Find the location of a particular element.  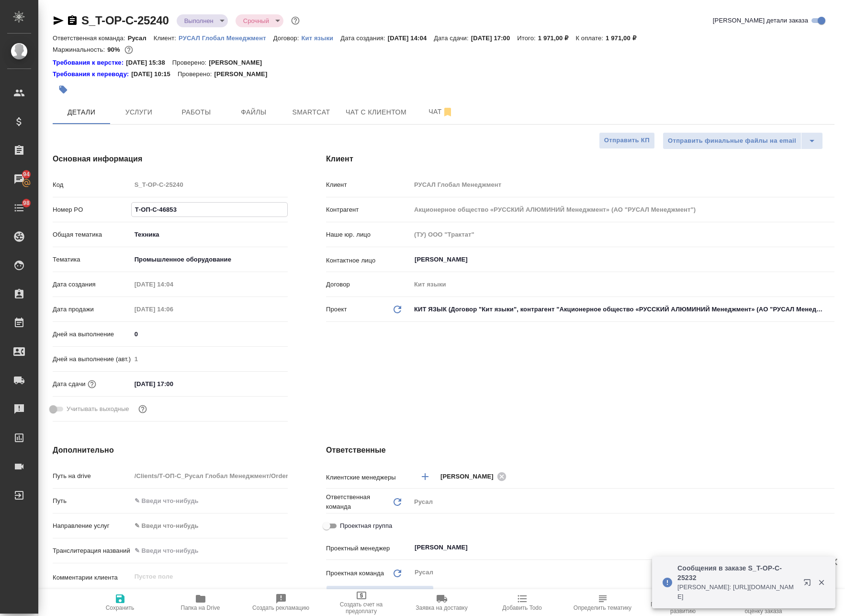

p: Кит языки is located at coordinates (321, 38).